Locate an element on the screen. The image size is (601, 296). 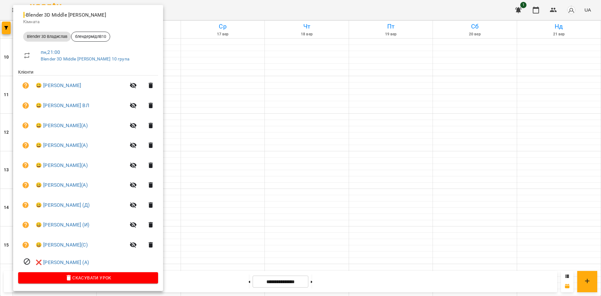
ul: Клієнти is located at coordinates (88, 170).